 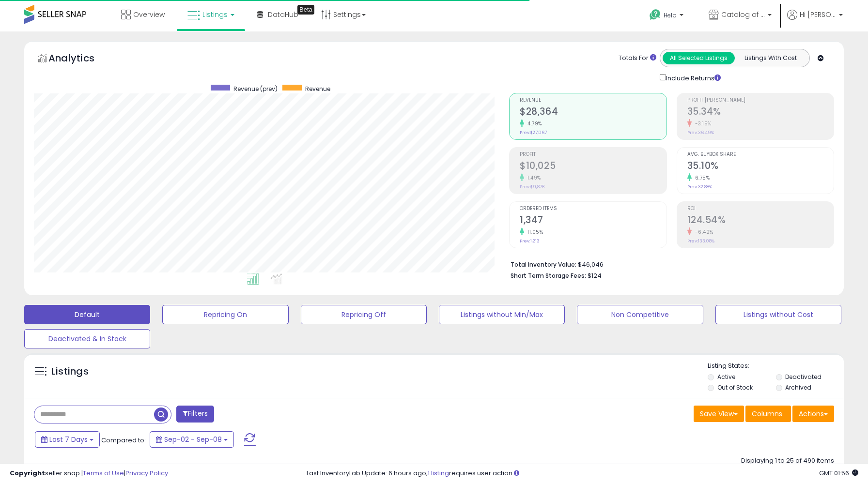 I want to click on small: Prev: 1,213, so click(x=530, y=242).